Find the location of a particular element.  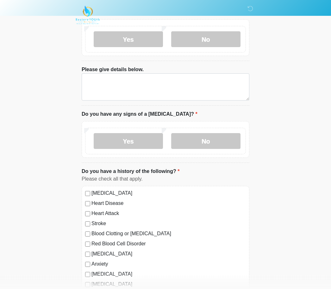

label: Anxiety is located at coordinates (169, 264).